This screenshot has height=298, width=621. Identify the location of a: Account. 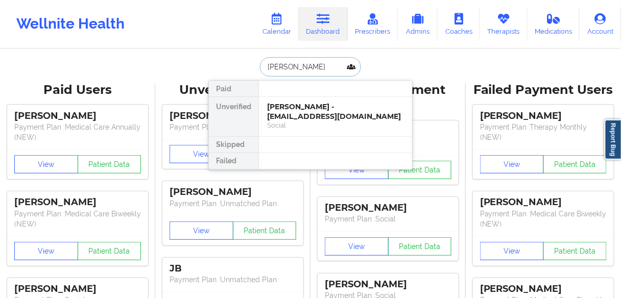
(600, 24).